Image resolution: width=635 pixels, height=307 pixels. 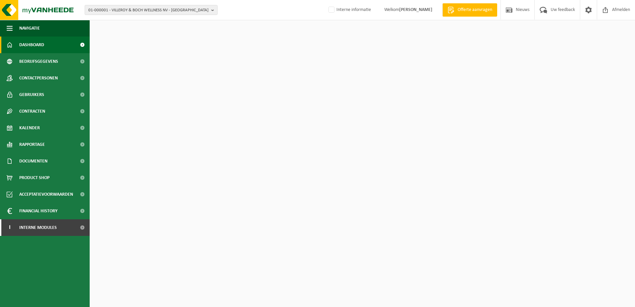 What do you see at coordinates (469, 10) in the screenshot?
I see `a: Offerte aanvragen` at bounding box center [469, 10].